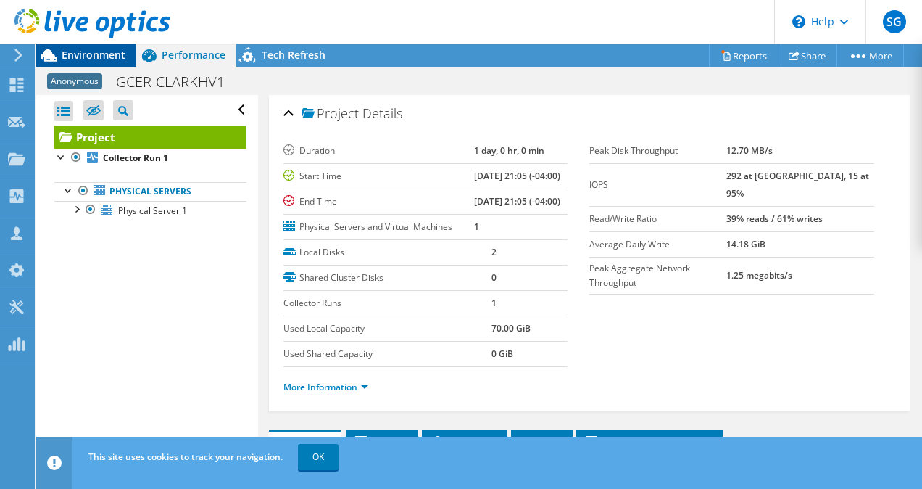 The image size is (922, 489). Describe the element at coordinates (746, 244) in the screenshot. I see `b: 14.18 GiB` at that location.